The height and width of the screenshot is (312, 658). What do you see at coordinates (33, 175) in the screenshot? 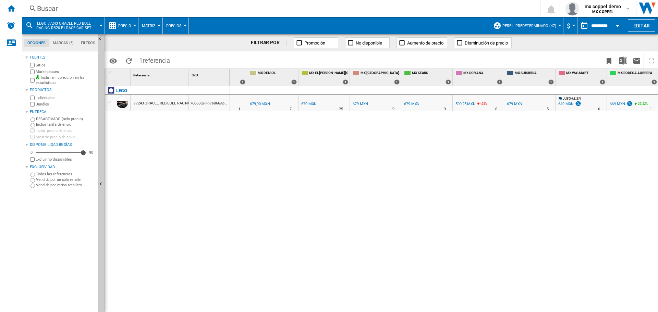
I see `input: Todas las referencias` at bounding box center [33, 175].